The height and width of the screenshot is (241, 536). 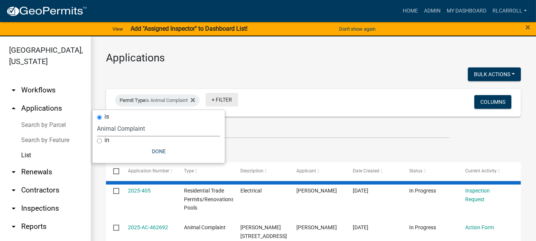 What do you see at coordinates (107, 140) in the screenshot?
I see `label: in` at bounding box center [107, 140].